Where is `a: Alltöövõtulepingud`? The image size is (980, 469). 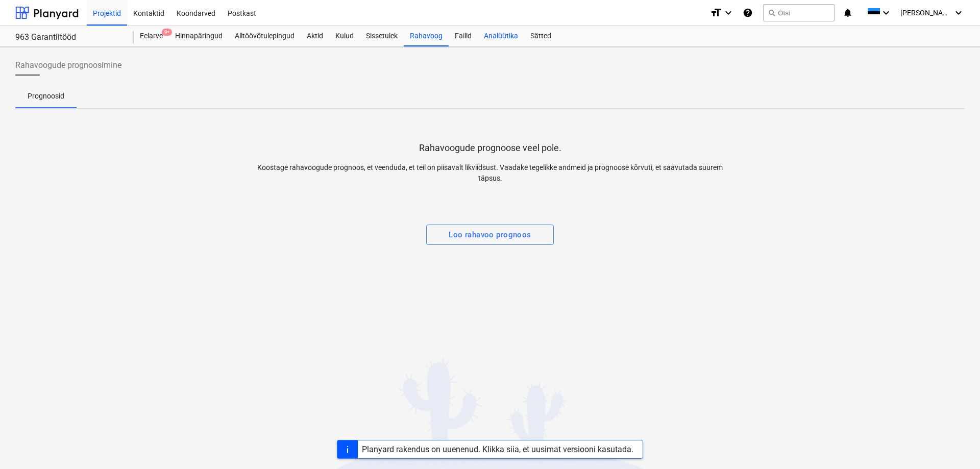
a: Alltöövõtulepingud is located at coordinates (264, 36).